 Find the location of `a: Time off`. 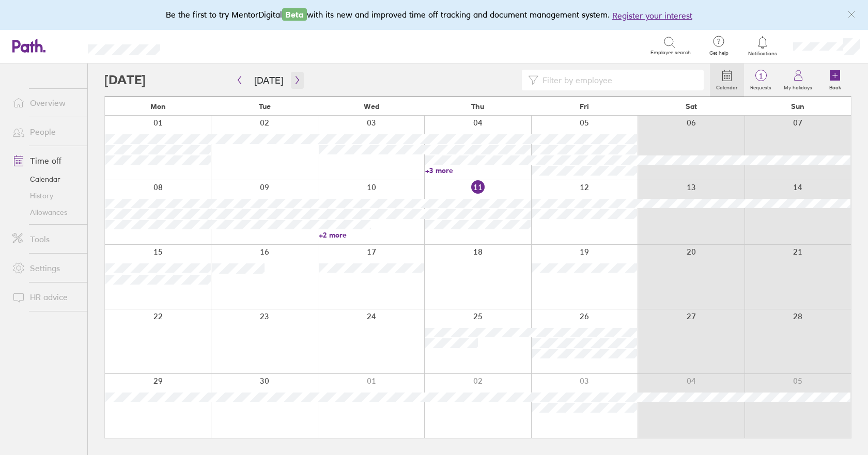

a: Time off is located at coordinates (46, 161).